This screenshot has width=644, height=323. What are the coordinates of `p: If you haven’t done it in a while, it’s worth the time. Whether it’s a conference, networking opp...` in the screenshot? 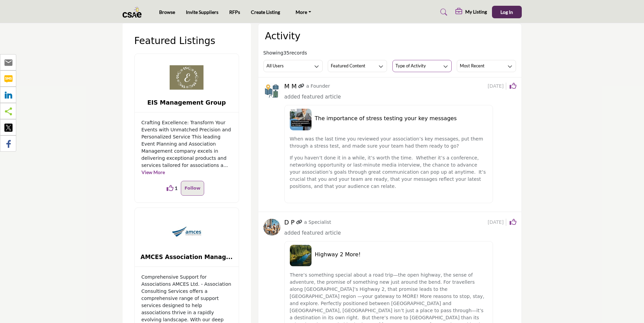 It's located at (389, 172).